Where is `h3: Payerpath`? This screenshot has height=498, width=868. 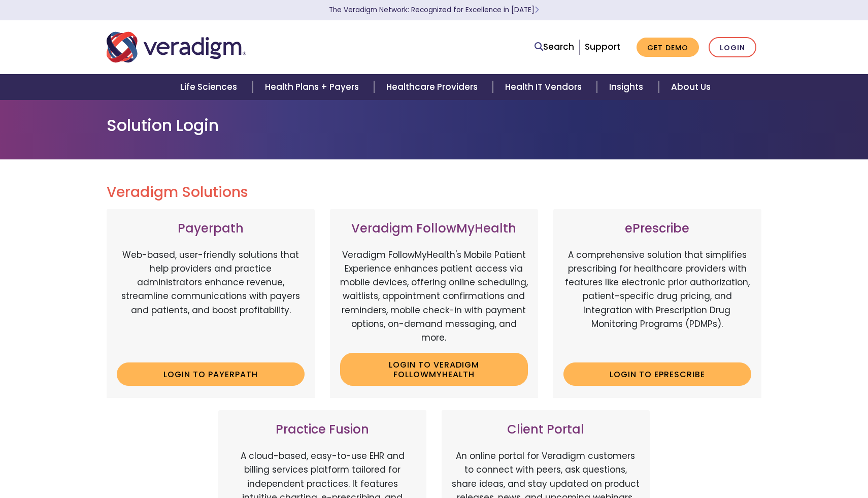
h3: Payerpath is located at coordinates (210, 228).